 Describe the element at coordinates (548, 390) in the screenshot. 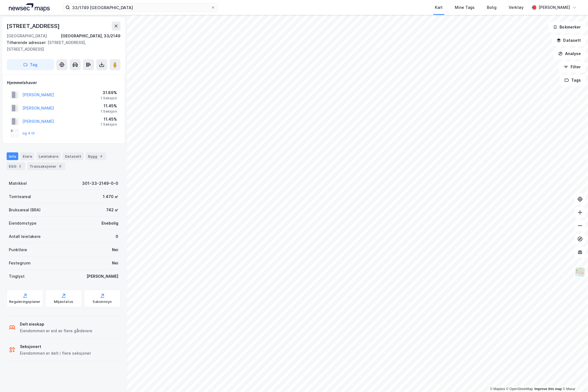

I see `a: Improve this map` at that location.